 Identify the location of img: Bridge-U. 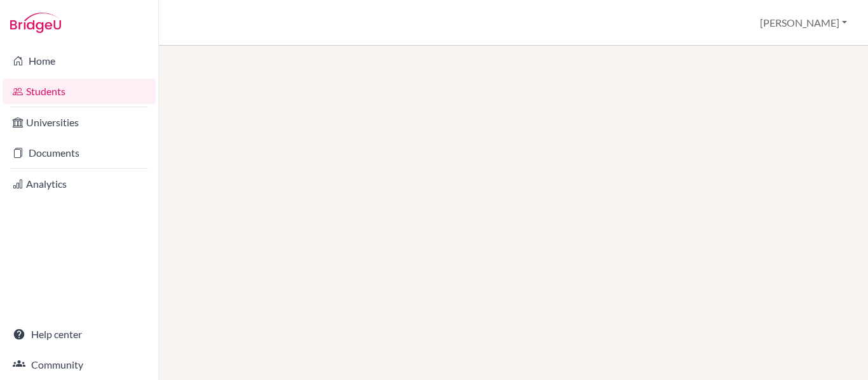
(35, 23).